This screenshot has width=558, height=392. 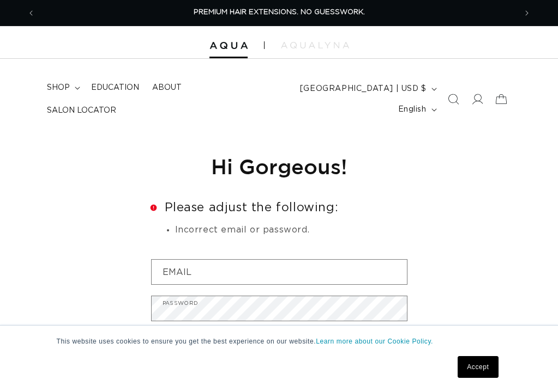 What do you see at coordinates (115, 88) in the screenshot?
I see `span: Education` at bounding box center [115, 88].